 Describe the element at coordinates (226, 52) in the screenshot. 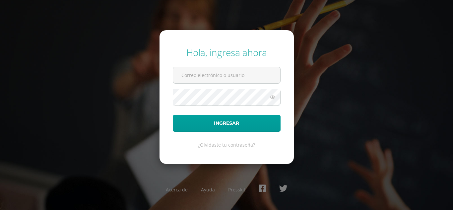

I see `div: Hola, ingresa ahora` at that location.